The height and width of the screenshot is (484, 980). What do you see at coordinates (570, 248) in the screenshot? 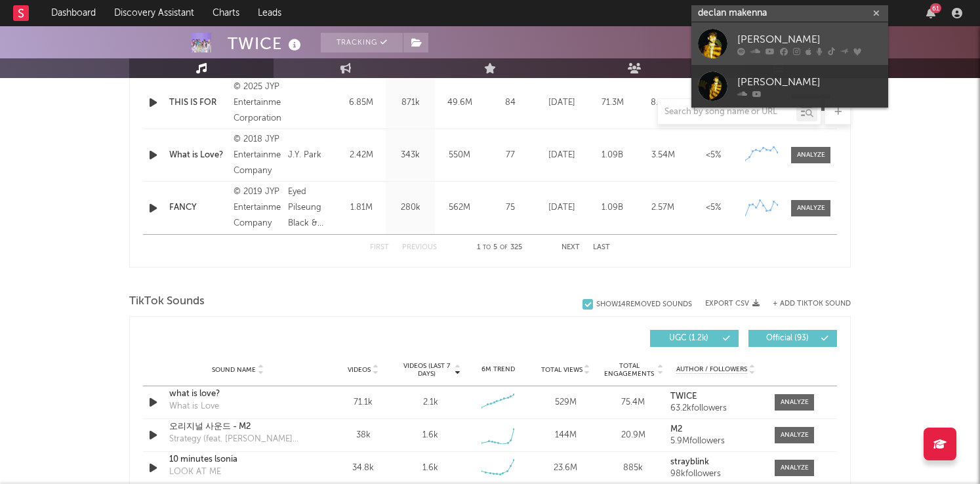
I see `button: Next` at bounding box center [570, 248].